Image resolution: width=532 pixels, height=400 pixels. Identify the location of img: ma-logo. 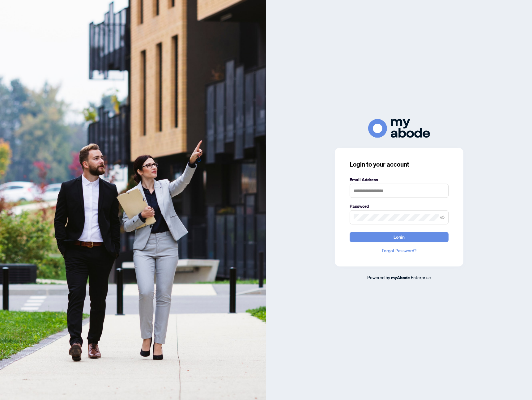
(399, 128).